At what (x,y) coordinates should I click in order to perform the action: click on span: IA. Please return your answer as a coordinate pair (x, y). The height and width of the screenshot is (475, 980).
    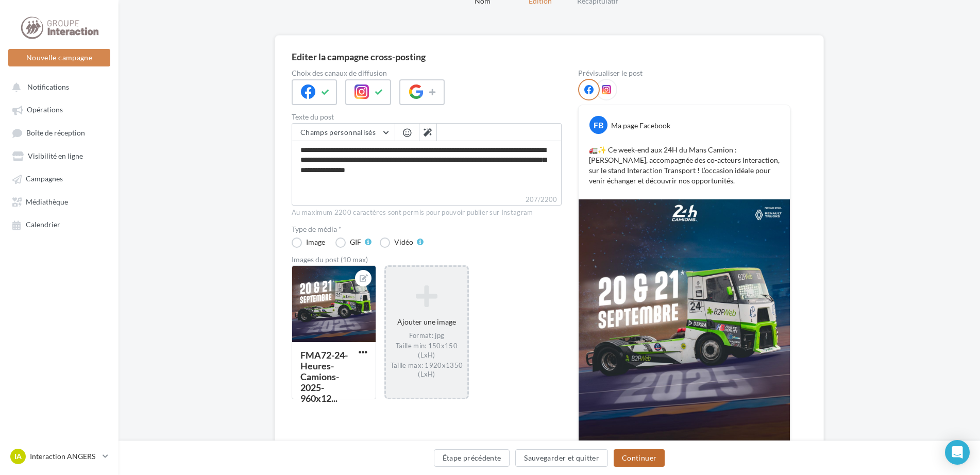
    Looking at the image, I should click on (18, 456).